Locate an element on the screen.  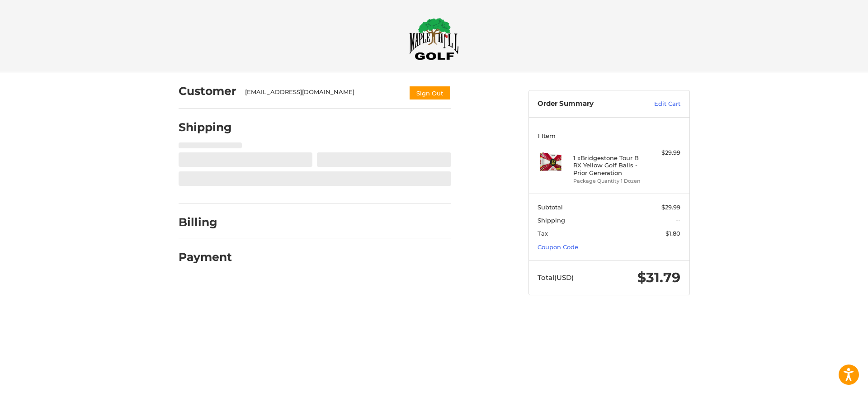
h3: 1 Item is located at coordinates (609, 135).